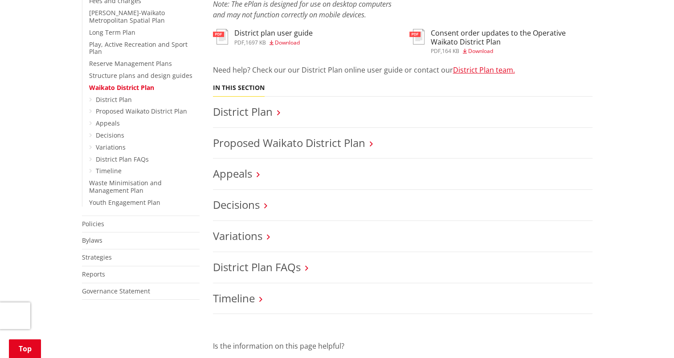 The image size is (674, 358). I want to click on h5: In this section, so click(239, 88).